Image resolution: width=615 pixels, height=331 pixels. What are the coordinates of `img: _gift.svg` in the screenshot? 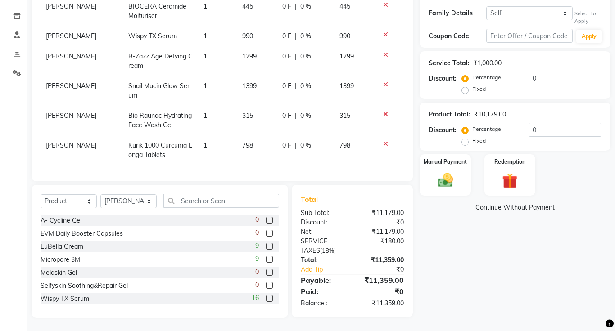 It's located at (509, 181).